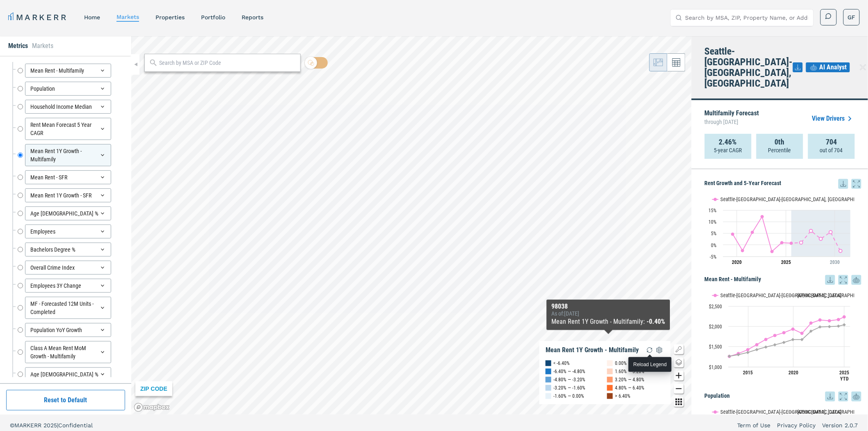  What do you see at coordinates (68, 267) in the screenshot?
I see `div: Overall Crime Index` at bounding box center [68, 267].